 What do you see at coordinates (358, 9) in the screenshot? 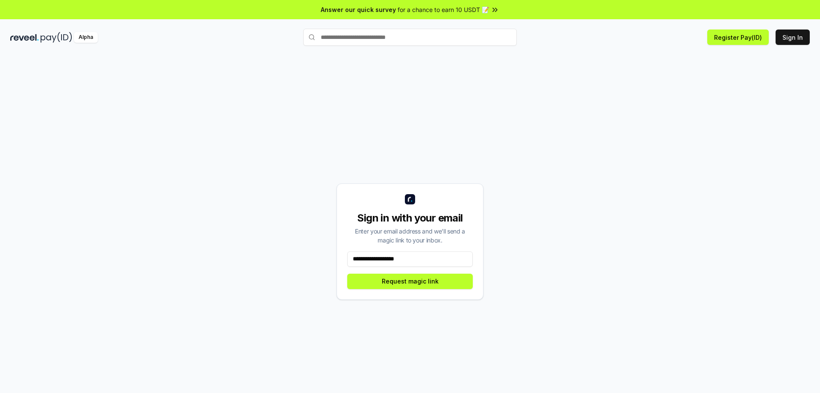
I see `span: Answer our quick survey` at bounding box center [358, 9].